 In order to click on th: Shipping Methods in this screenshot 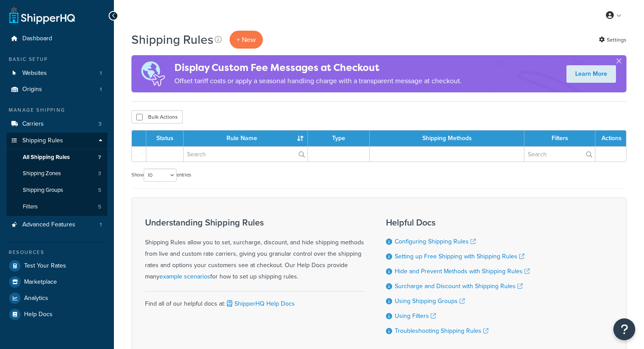, I will do `click(447, 138)`.